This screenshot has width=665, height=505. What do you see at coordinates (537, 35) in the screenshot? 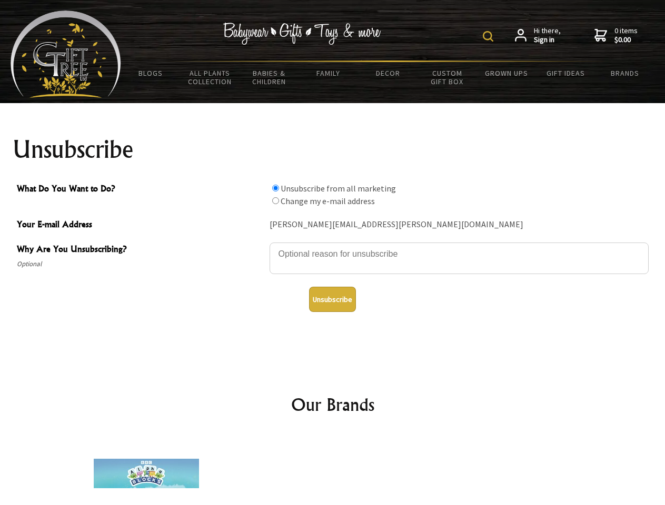
I see `a: Hi there,Sign in` at bounding box center [537, 35].